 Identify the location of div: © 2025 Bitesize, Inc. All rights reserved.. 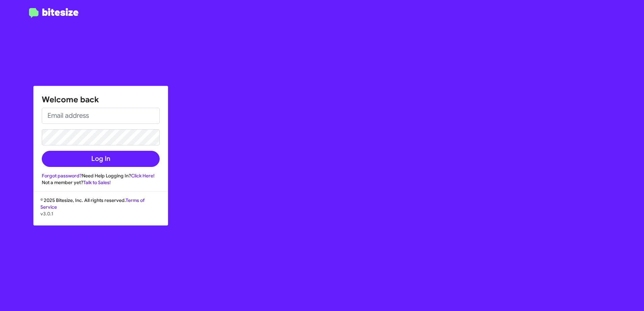
(101, 211).